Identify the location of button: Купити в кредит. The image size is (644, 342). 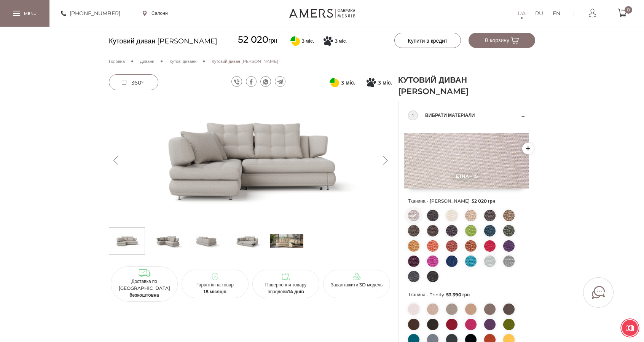
(427, 40).